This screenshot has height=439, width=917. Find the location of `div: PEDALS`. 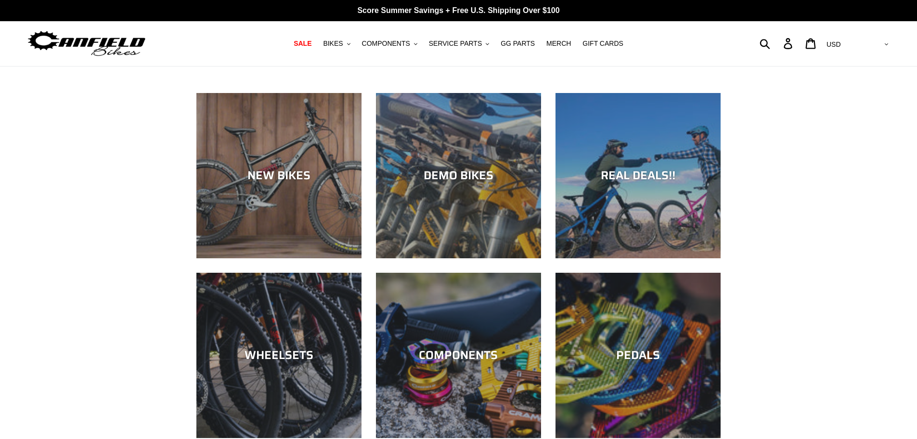

div: PEDALS is located at coordinates (638, 355).